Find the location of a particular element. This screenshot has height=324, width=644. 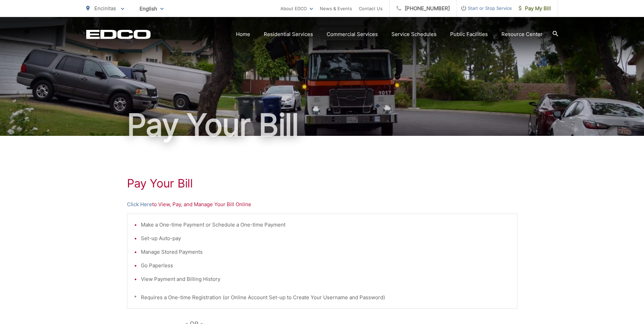

li: Go Paperless is located at coordinates (326, 266).